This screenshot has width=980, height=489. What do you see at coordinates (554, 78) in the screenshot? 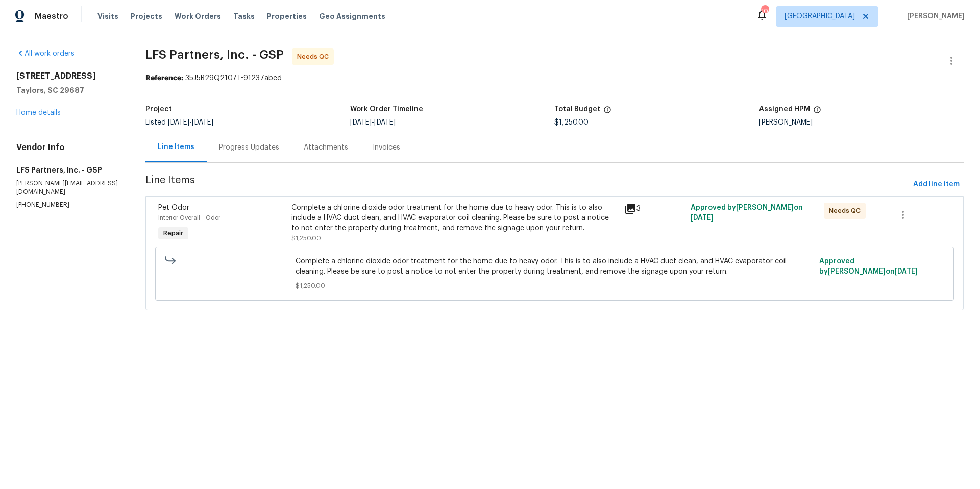
I see `div: 35J5R29Q2107T-91237abed` at bounding box center [554, 78].